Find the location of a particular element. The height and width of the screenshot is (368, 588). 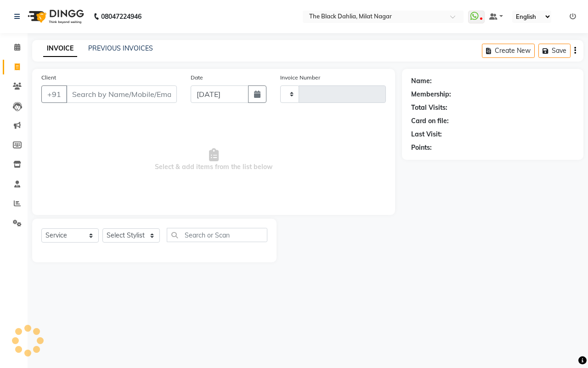

a: PREVIOUS INVOICES is located at coordinates (120, 49).